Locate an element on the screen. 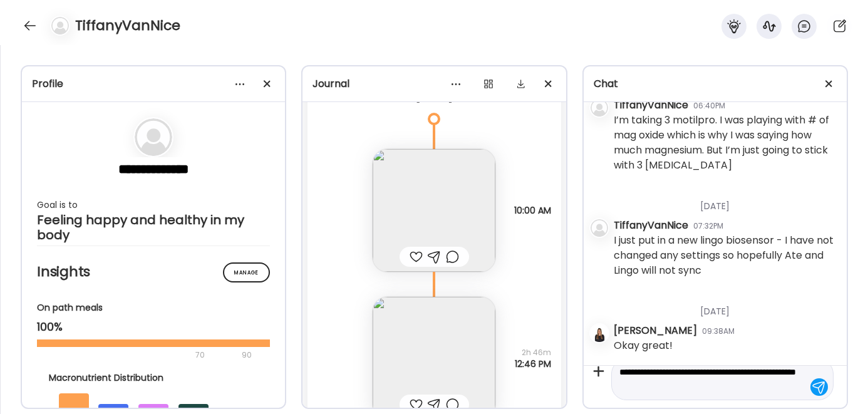 The height and width of the screenshot is (414, 868). div: I’m taking 3 motilpro. I was playing with # of mag oxide which is why I was saying how much magne... is located at coordinates (725, 143).